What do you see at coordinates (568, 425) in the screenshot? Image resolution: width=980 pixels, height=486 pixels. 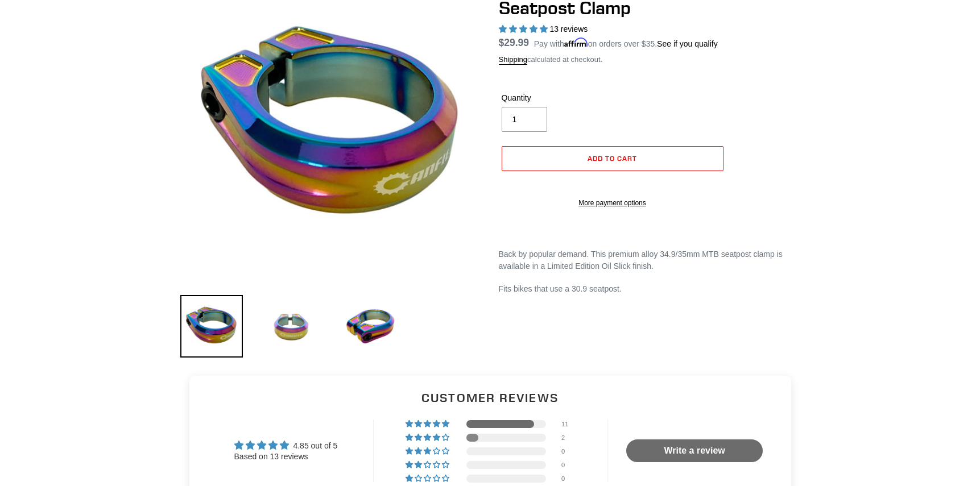 I see `div: 11` at bounding box center [568, 425].